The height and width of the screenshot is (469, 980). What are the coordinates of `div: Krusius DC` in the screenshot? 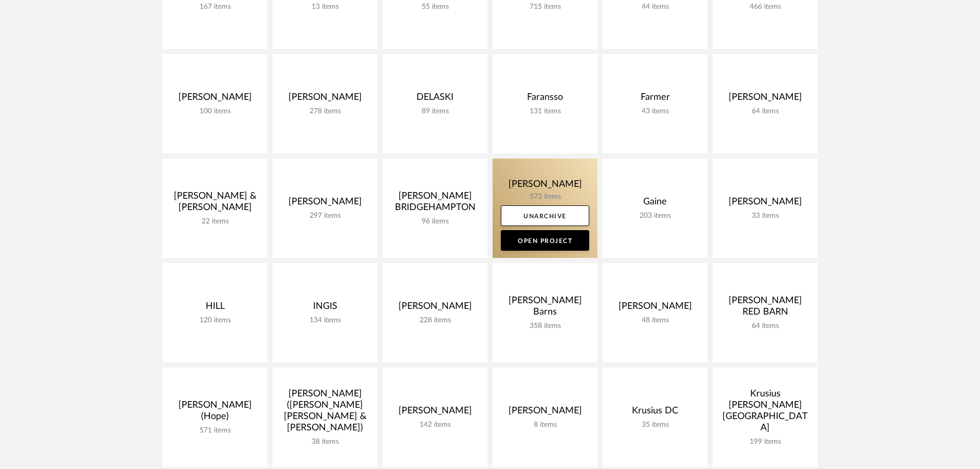 It's located at (655, 412).